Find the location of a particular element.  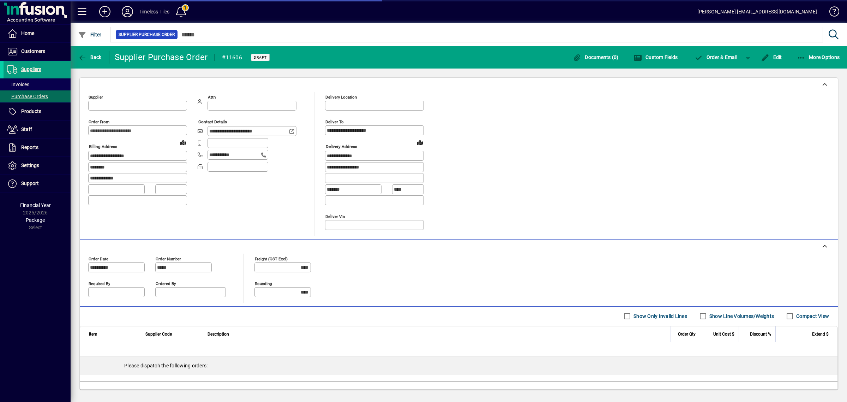

span: Package is located at coordinates (35, 220).